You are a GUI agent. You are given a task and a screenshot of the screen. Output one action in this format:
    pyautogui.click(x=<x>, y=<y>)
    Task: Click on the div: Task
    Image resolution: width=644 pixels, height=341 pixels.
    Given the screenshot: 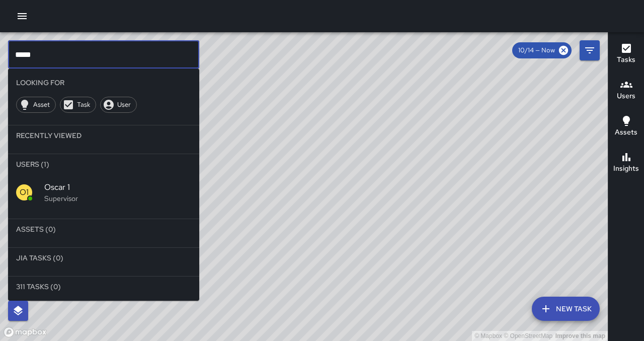 What is the action you would take?
    pyautogui.click(x=78, y=105)
    